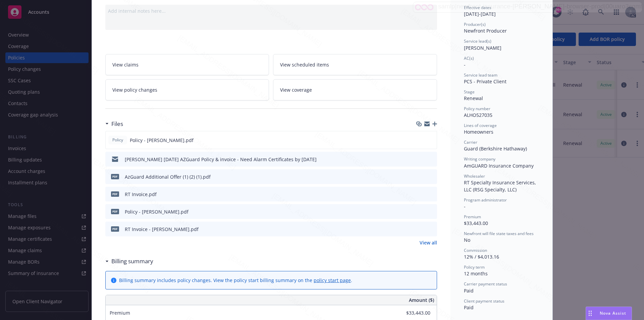 Image resolution: width=644 pixels, height=320 pixels. Describe the element at coordinates (474, 98) in the screenshot. I see `span: Renewal` at that location.